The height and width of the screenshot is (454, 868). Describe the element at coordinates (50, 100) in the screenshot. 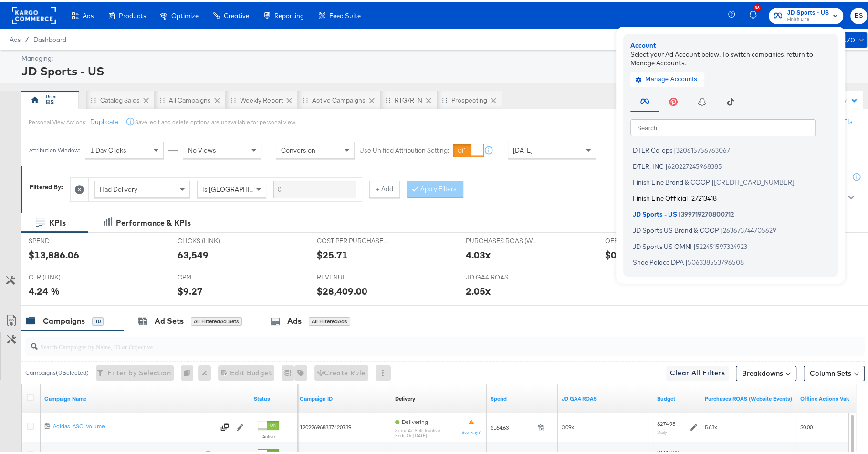

I see `div: BS` at that location.